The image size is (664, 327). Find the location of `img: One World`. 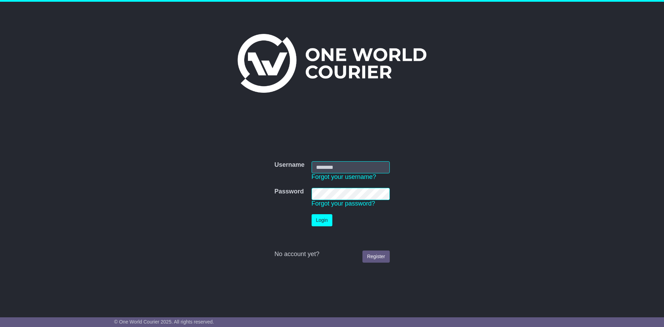

img: One World is located at coordinates (332, 63).